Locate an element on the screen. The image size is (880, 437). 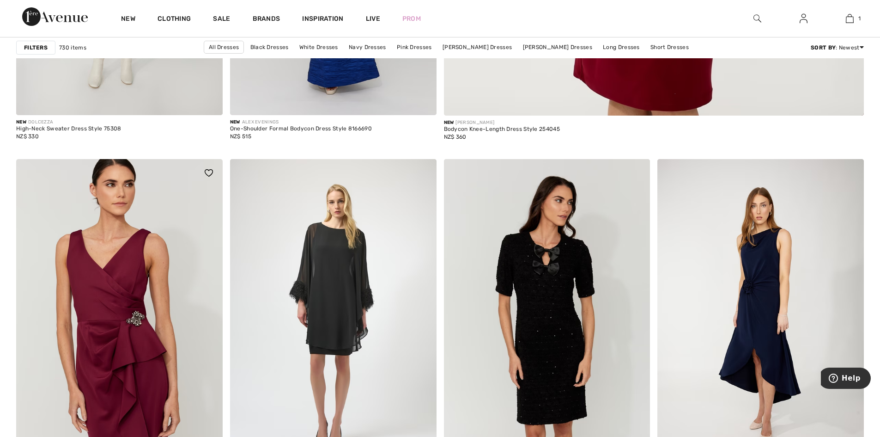
div: Bodycon Knee-Length Dress Style 254045 is located at coordinates (502, 129).